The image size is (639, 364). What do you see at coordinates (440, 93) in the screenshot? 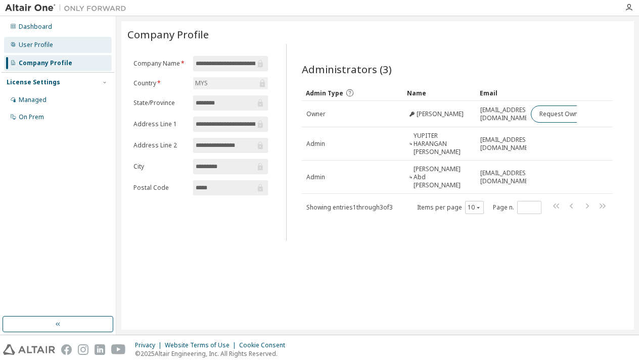
I see `div: Name` at bounding box center [440, 93].